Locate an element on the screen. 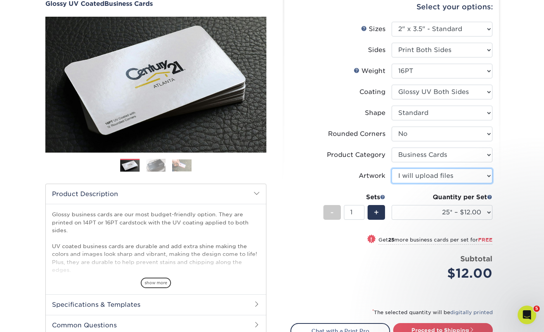 Image resolution: width=544 pixels, height=332 pixels. img: Business Cards 01 is located at coordinates (130, 166).